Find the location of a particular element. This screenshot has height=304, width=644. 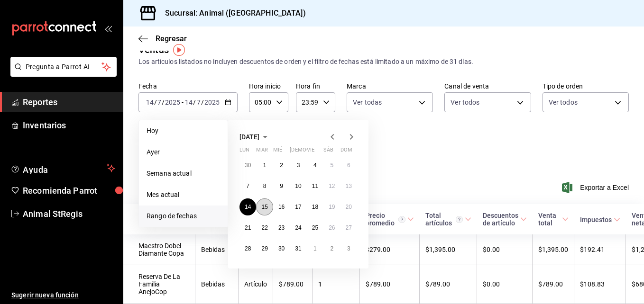

abbr: 4 de julio de 2025 is located at coordinates (315, 165).